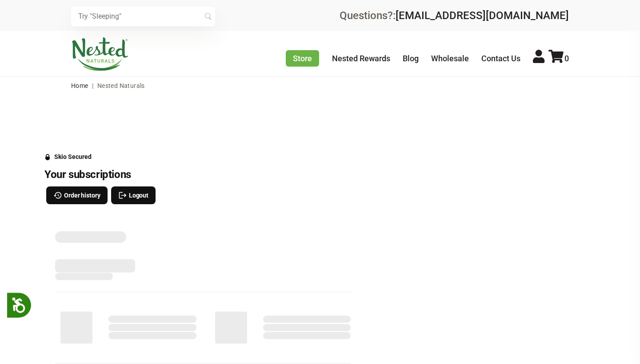 This screenshot has height=364, width=640. I want to click on nav: breadcrumbs, so click(320, 86).